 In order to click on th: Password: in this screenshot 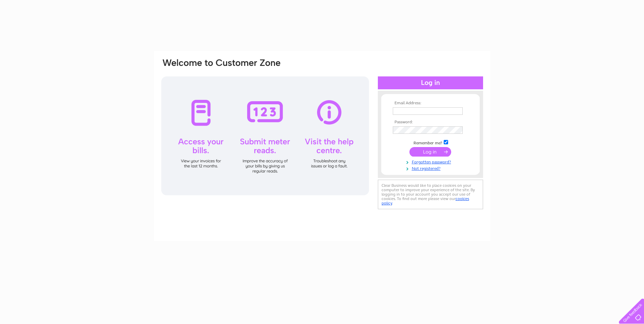, I will do `click(431, 122)`.